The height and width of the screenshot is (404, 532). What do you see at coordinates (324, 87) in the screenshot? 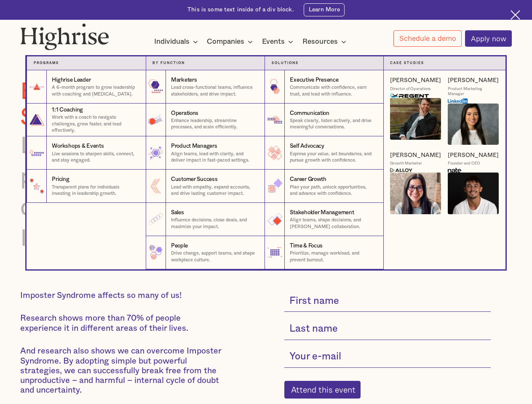
I see `a: Executive PresenceCommunicate with confidence, earn trust, and lead with influence.` at bounding box center [324, 87].